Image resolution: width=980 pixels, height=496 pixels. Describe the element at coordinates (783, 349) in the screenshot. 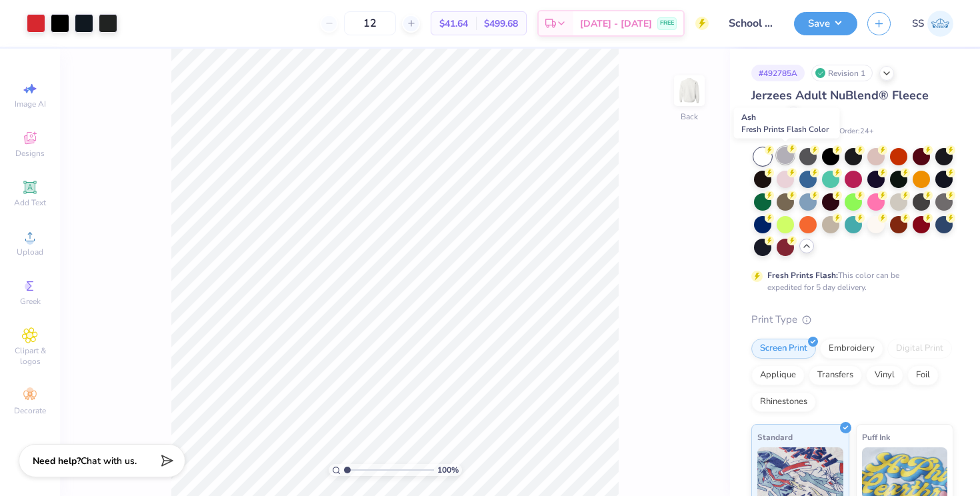

I see `div: Screen Print` at that location.